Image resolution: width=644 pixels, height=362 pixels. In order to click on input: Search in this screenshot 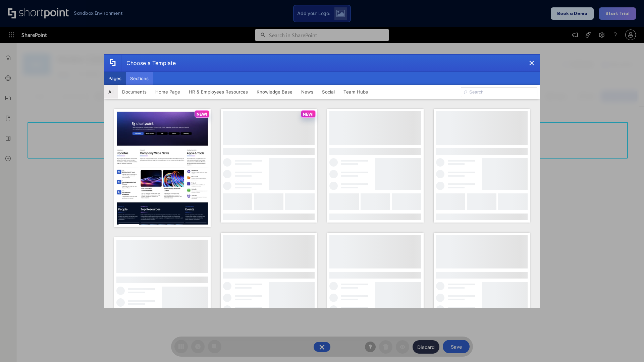, I will do `click(499, 92)`.